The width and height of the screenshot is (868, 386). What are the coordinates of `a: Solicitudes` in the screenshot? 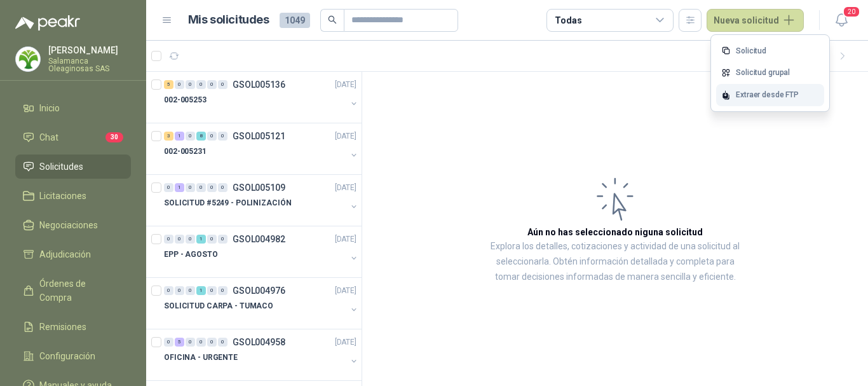 It's located at (73, 167).